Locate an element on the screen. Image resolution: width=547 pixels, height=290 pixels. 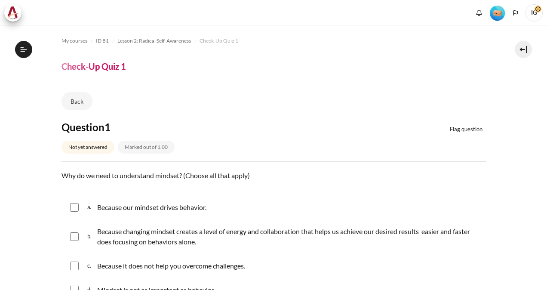
h4: Question is located at coordinates (142, 127).